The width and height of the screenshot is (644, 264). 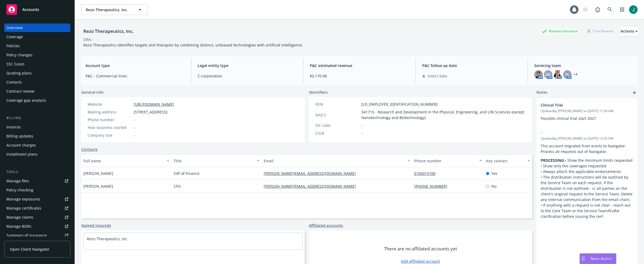 I want to click on div: Year business started, so click(x=110, y=127).